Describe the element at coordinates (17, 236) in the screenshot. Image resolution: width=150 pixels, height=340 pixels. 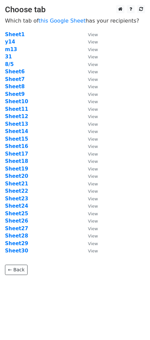
I see `a: Sheet28` at that location.